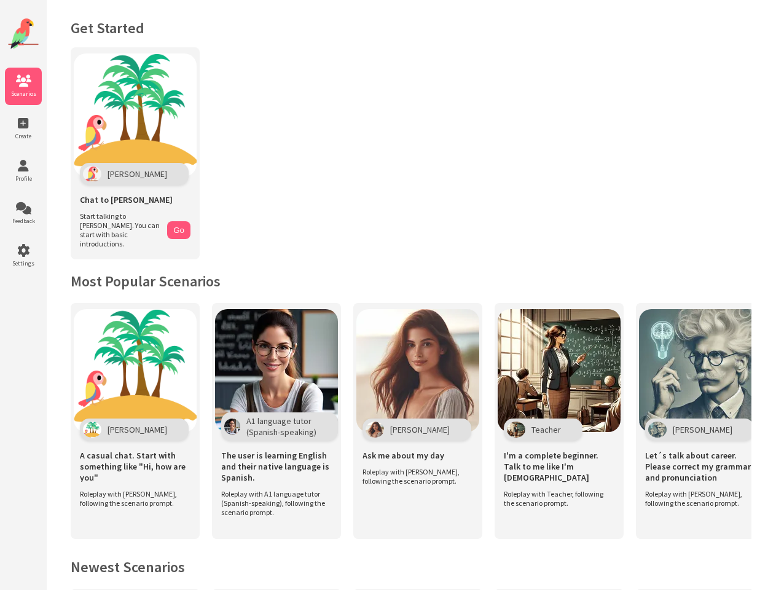  I want to click on span: Scenarios, so click(23, 93).